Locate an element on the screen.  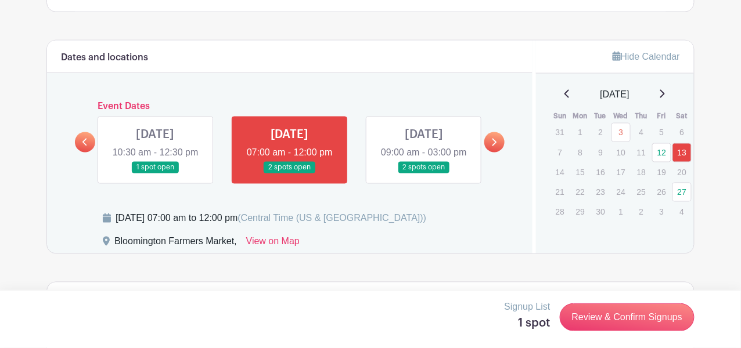
h5: 1 spot is located at coordinates (527, 323).